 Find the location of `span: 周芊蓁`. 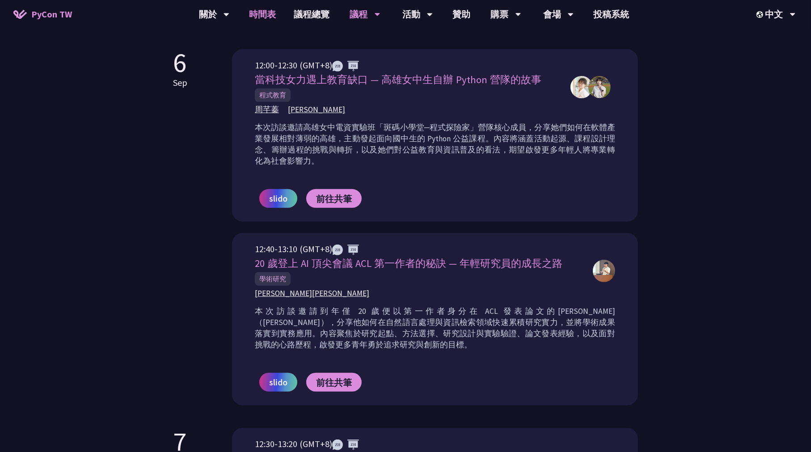

span: 周芊蓁 is located at coordinates (267, 110).